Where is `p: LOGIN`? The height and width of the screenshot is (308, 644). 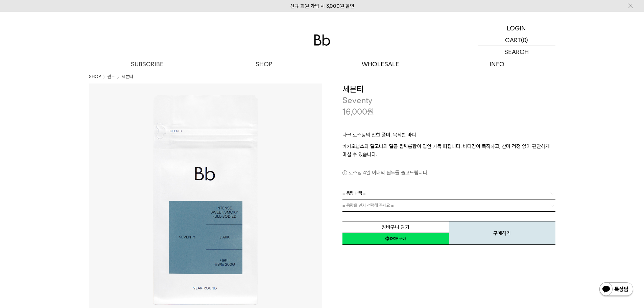 p: LOGIN is located at coordinates (516, 28).